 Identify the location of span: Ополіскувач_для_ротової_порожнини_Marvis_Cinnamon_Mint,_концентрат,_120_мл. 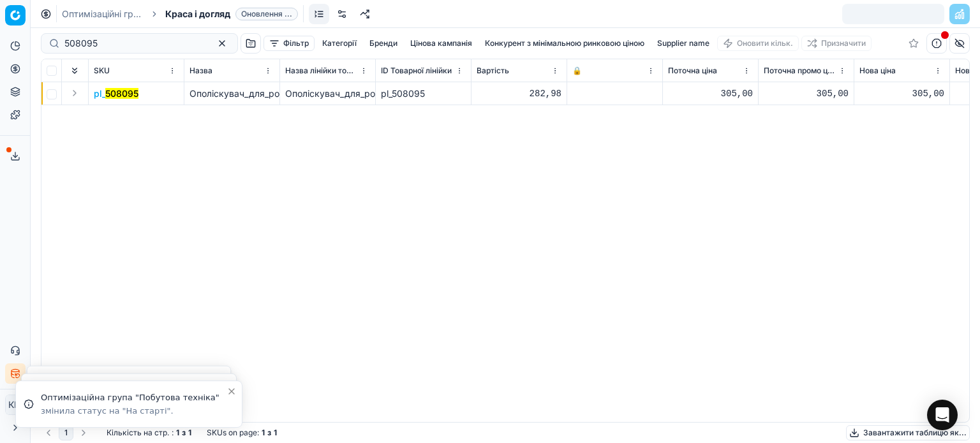
(366, 93).